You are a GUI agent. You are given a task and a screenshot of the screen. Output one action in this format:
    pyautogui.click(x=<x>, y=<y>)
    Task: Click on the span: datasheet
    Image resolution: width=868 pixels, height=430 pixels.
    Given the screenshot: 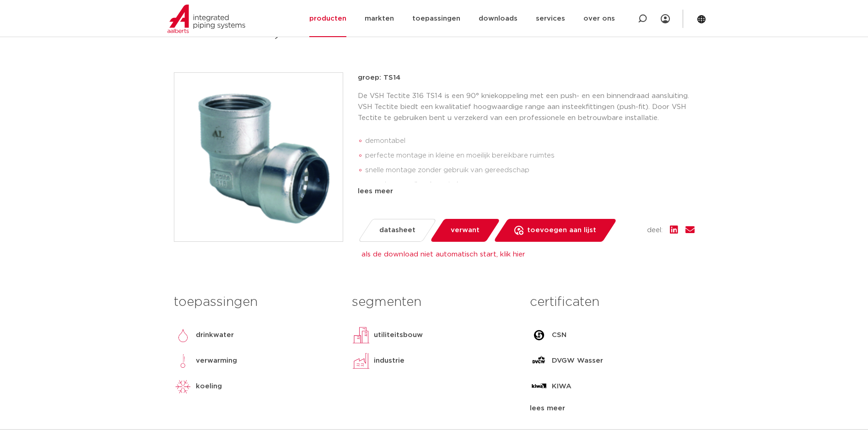 What is the action you would take?
    pyautogui.click(x=397, y=230)
    